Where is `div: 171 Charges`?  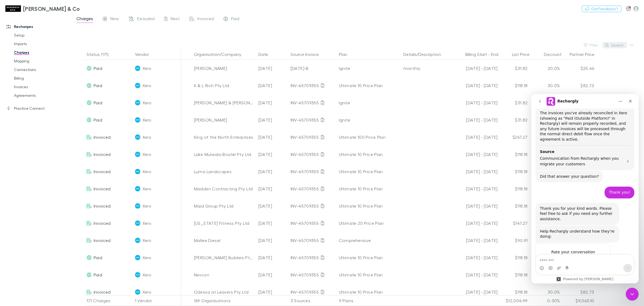
div: 171 Charges is located at coordinates (109, 300).